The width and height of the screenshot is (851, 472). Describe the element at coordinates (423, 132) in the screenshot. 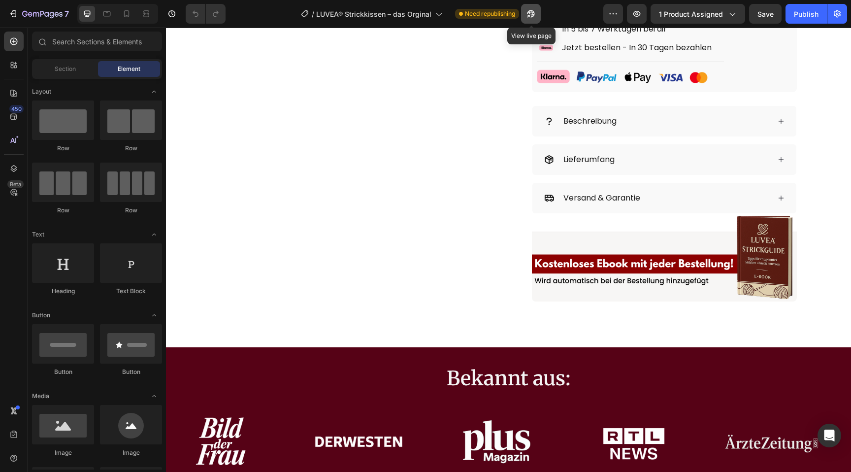

I see `p: Lieferumfang` at that location.